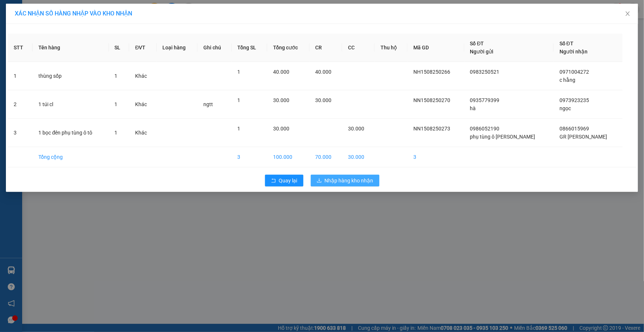 Image resolution: width=644 pixels, height=332 pixels. Describe the element at coordinates (485, 129) in the screenshot. I see `span: 0986052190` at that location.